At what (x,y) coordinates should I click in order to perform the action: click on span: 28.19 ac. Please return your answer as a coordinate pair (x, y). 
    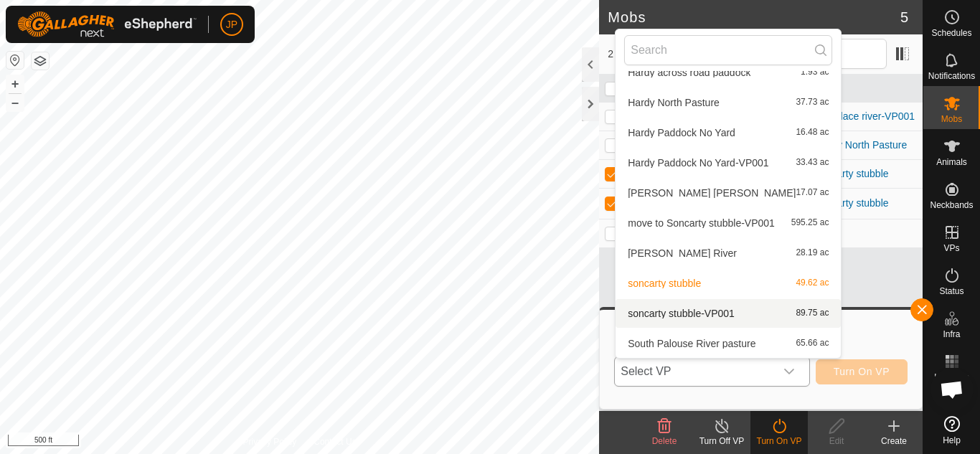
    Looking at the image, I should click on (812, 253).